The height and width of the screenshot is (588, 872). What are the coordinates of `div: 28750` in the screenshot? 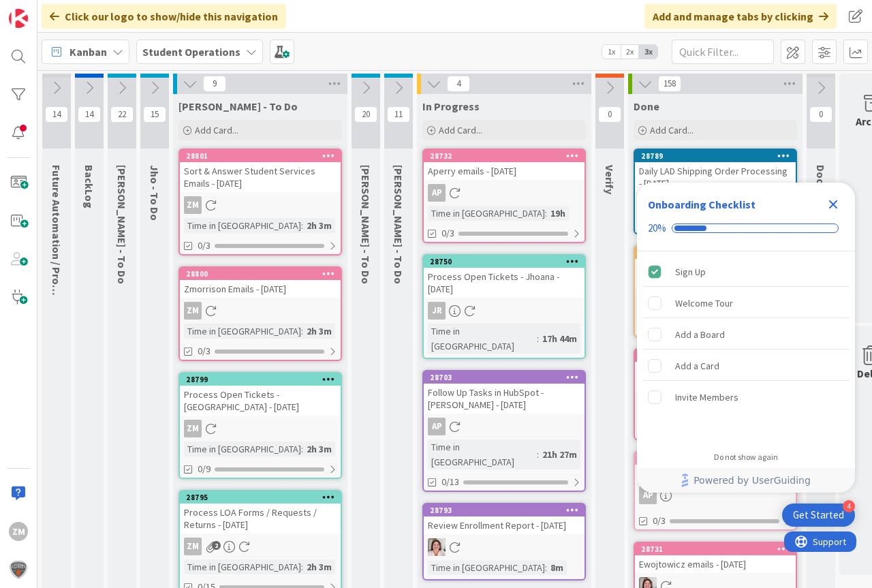 It's located at (507, 262).